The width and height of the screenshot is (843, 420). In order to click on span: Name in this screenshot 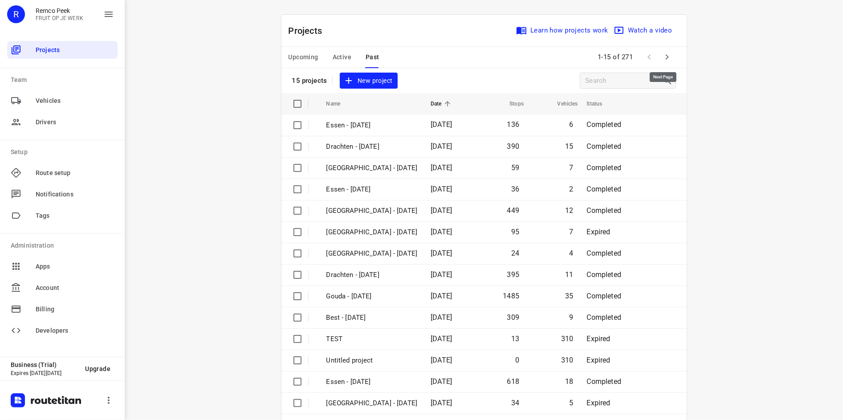, I will do `click(339, 104)`.